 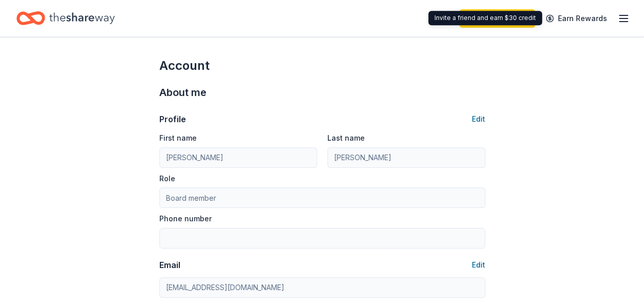 What do you see at coordinates (322, 66) in the screenshot?
I see `div: Account` at bounding box center [322, 66].